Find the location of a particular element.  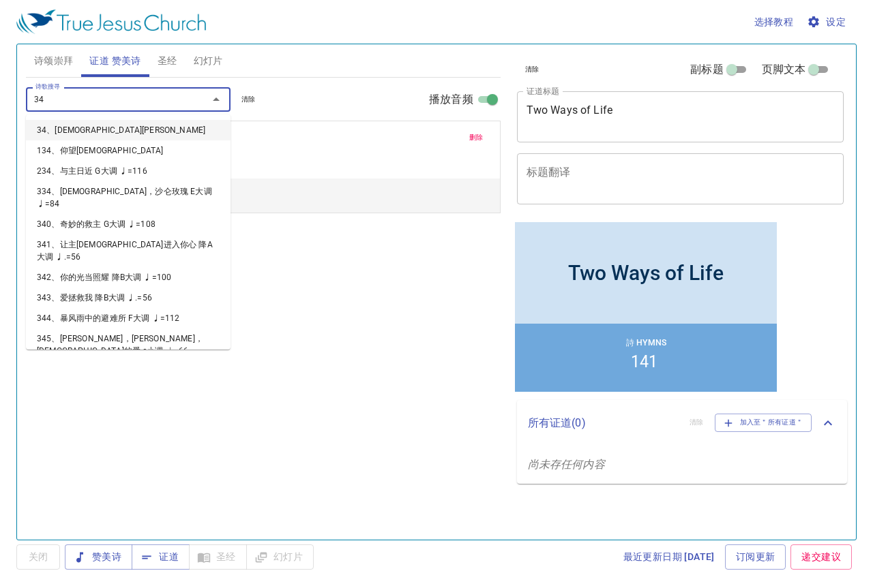

span: 证道 is located at coordinates (160, 557).